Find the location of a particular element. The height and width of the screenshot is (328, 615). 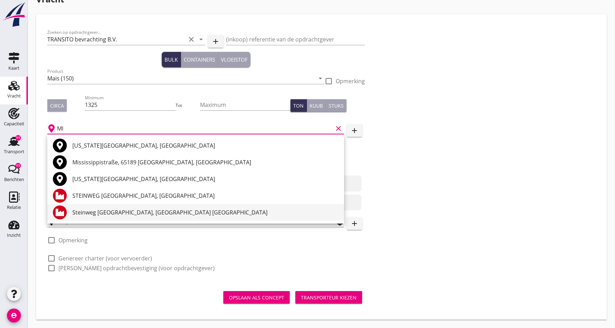

div: Kuub is located at coordinates (316, 105).